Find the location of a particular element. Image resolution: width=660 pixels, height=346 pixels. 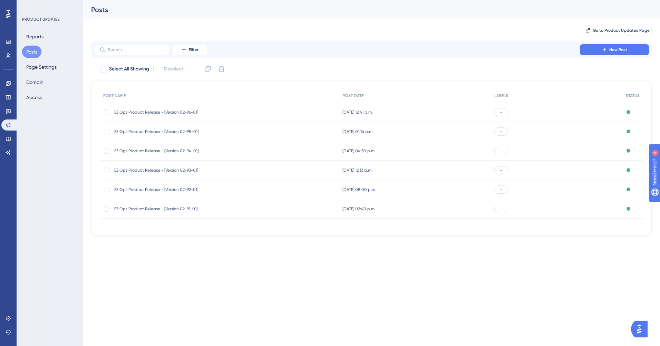

div: 4 is located at coordinates (49, 6).